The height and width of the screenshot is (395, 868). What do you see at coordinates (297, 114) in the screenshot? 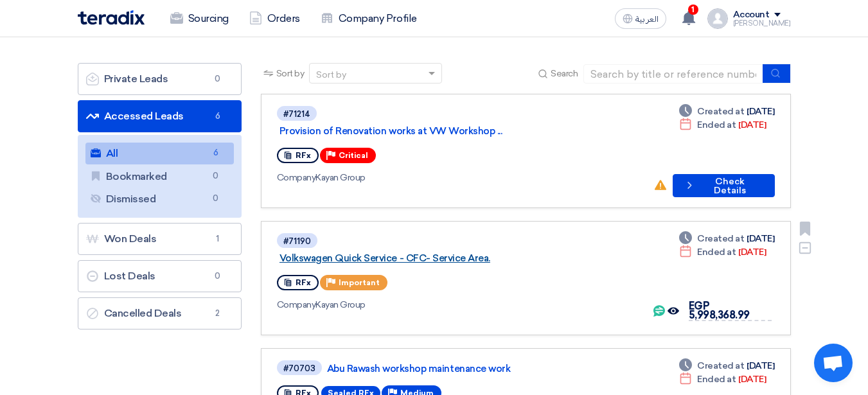
I see `div: #71214` at bounding box center [297, 114].